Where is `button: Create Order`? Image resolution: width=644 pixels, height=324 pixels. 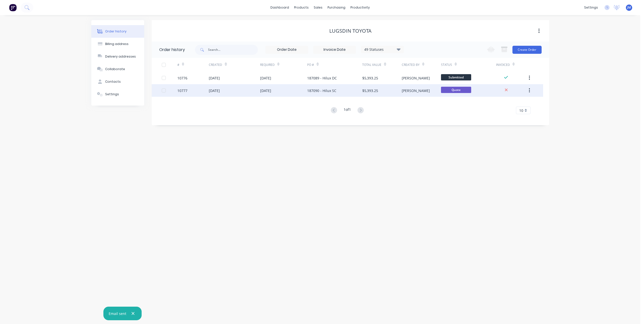
button: Create Order is located at coordinates (527, 50).